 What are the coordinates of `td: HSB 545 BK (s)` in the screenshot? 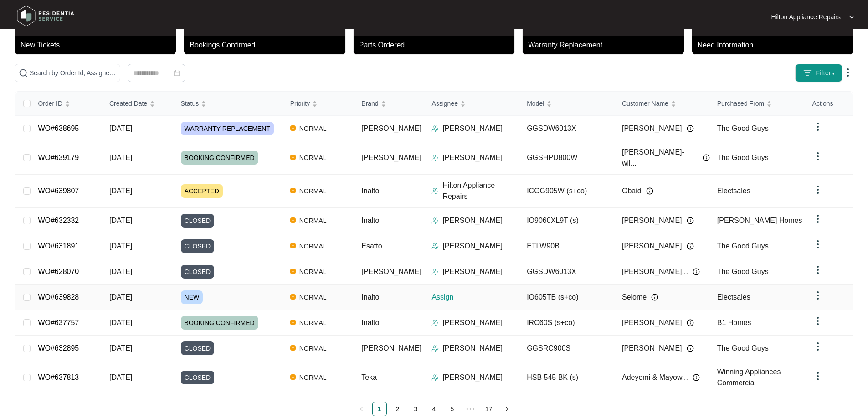 It's located at (567, 378).